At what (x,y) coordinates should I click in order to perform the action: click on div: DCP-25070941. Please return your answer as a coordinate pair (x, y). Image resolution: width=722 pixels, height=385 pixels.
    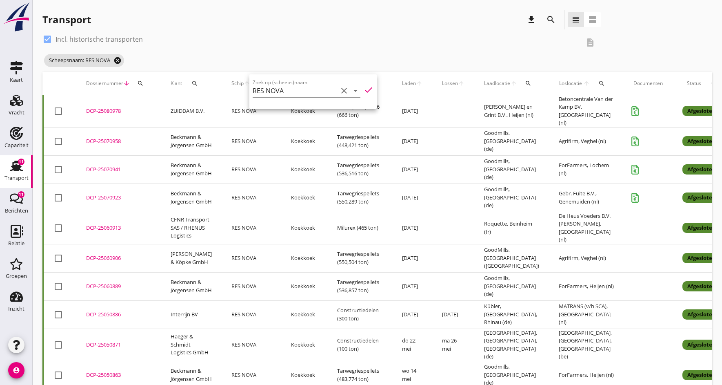
    Looking at the image, I should click on (118, 169).